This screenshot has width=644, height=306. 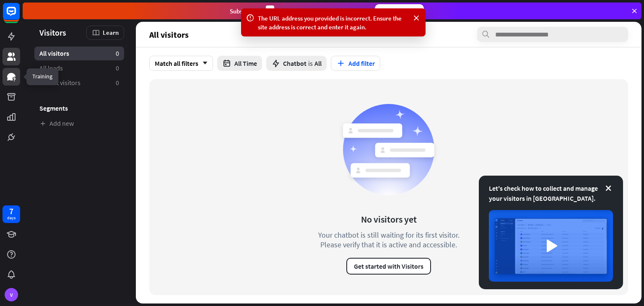 I want to click on span: Recent visitors, so click(x=60, y=83).